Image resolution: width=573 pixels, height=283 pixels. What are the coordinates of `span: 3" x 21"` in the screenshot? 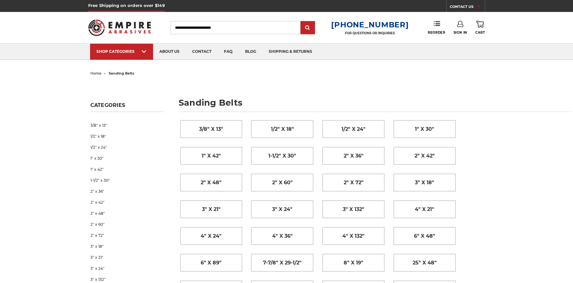 It's located at (211, 210).